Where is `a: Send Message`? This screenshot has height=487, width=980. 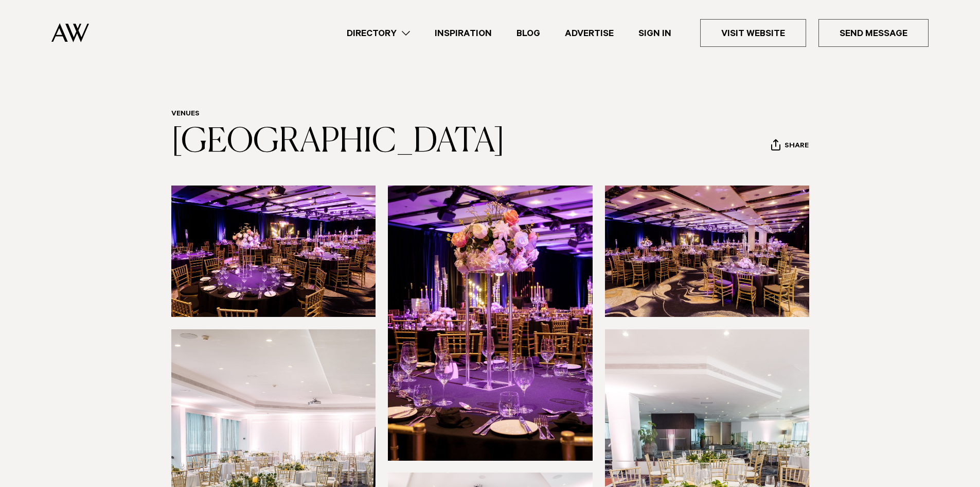
a: Send Message is located at coordinates (873, 33).